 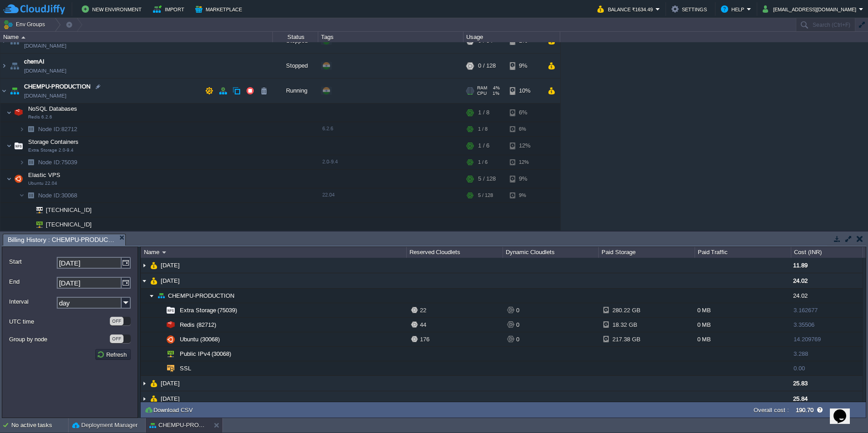 I want to click on div: 9%, so click(x=524, y=179).